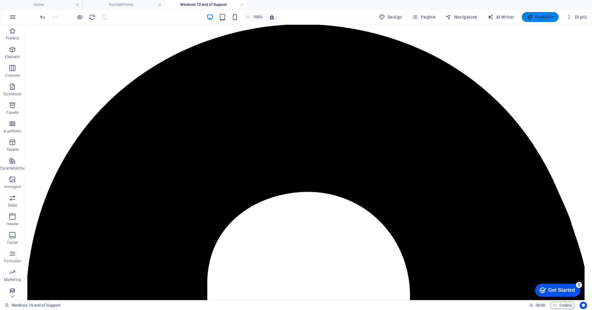 This screenshot has width=592, height=310. Describe the element at coordinates (49, 4) in the screenshot. I see `div: 5` at that location.